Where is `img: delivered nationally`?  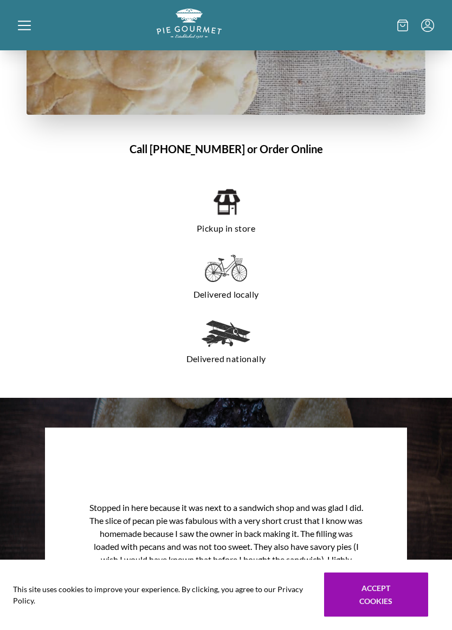 img: delivered nationally is located at coordinates (226, 334).